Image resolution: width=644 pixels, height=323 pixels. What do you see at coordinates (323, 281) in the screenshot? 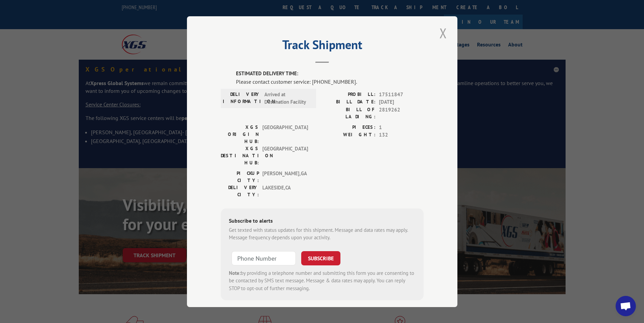
I see `div: by providing a telephone number and submitting this form you are consenting to be contacted by SM...` at bounding box center [323, 281].